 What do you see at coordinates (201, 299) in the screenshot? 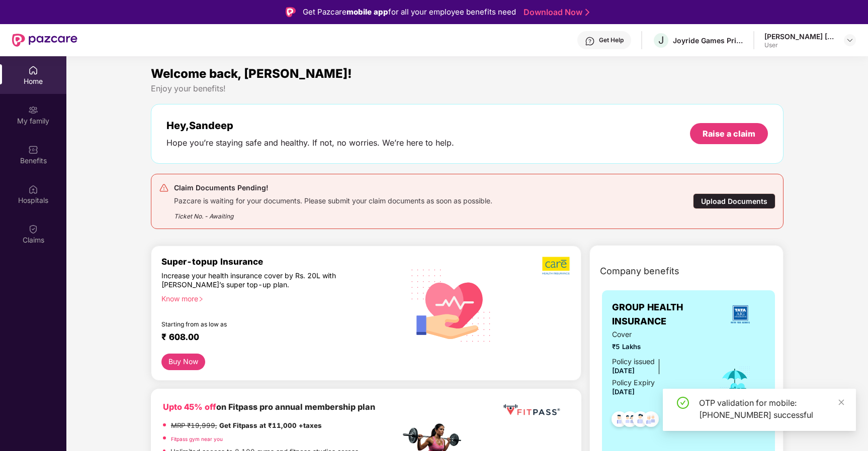
I see `span: right` at bounding box center [201, 299].